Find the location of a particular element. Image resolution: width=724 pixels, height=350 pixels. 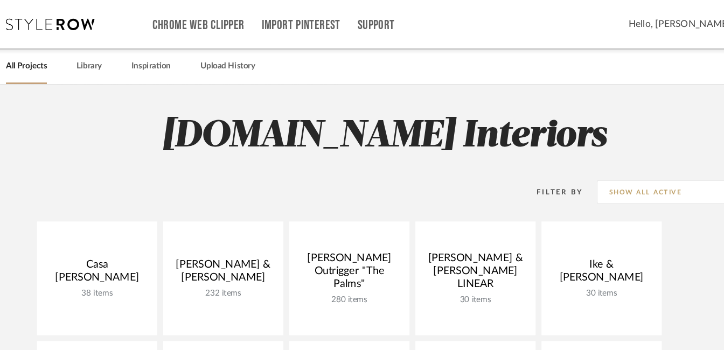

div: 280 items is located at coordinates (330, 274).